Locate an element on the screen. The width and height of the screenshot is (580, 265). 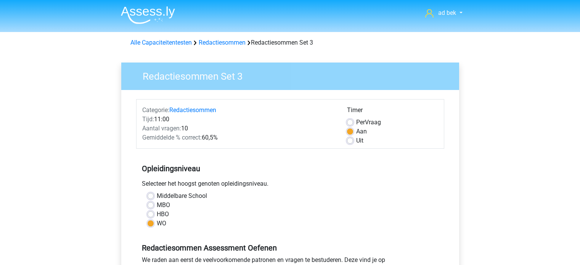
div: 10 is located at coordinates (239, 129).